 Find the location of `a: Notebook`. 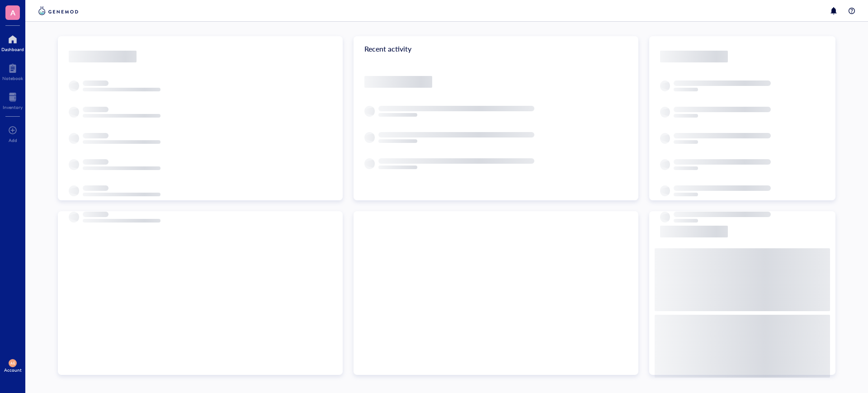

a: Notebook is located at coordinates (13, 71).